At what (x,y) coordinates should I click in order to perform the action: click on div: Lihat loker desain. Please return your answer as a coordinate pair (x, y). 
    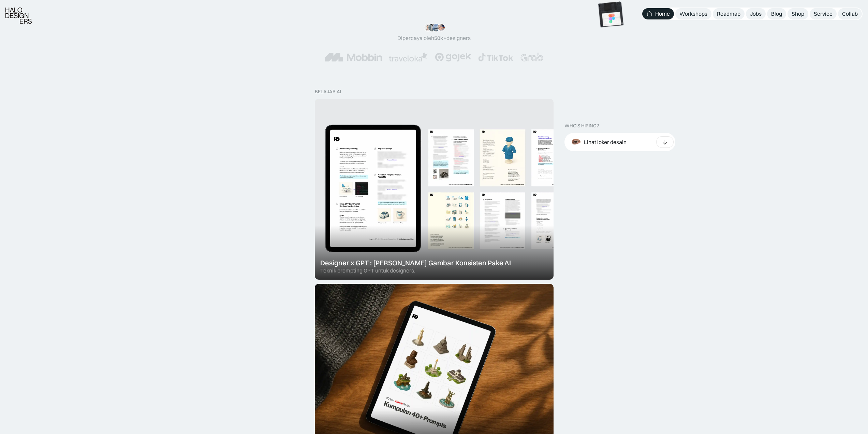
    Looking at the image, I should click on (606, 142).